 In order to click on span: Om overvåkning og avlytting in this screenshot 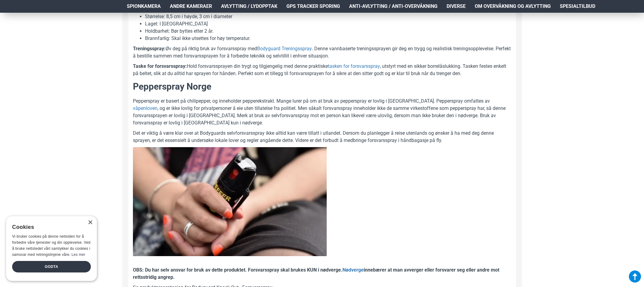, I will do `click(513, 6)`.